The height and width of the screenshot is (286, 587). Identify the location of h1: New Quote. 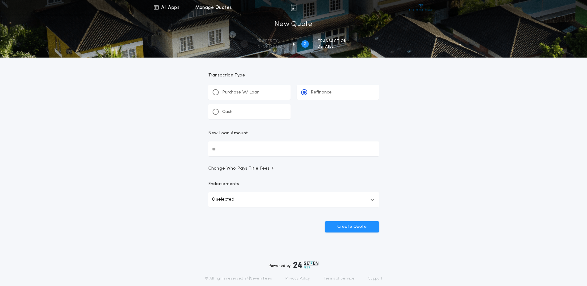
(294, 24).